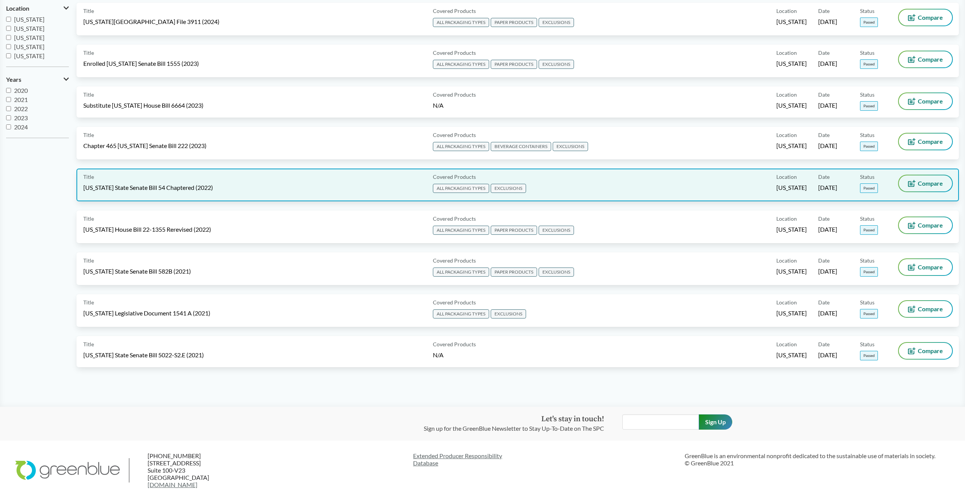 Image resolution: width=965 pixels, height=500 pixels. What do you see at coordinates (8, 118) in the screenshot?
I see `input: 2023` at bounding box center [8, 118].